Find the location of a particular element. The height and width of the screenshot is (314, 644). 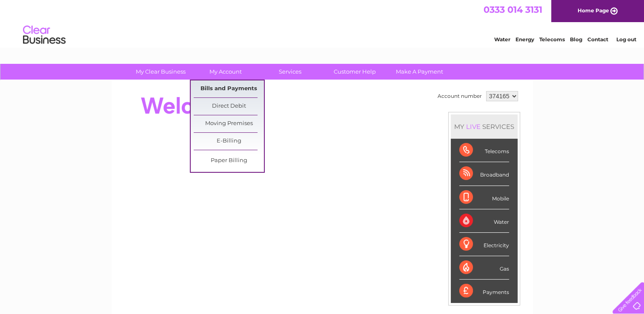

div: MY SERVICES is located at coordinates (484, 127).